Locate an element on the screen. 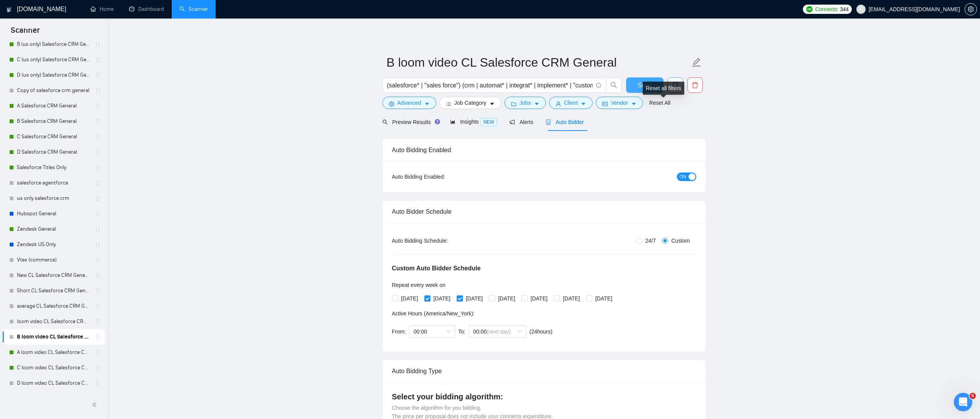 This screenshot has height=419, width=980. a: us only salesforce crm is located at coordinates (54, 198).